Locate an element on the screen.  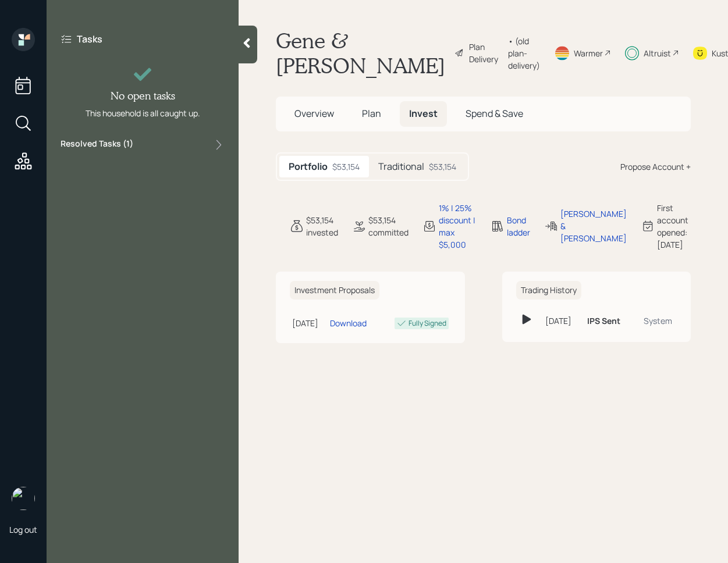
div: Warmer is located at coordinates (588, 53).